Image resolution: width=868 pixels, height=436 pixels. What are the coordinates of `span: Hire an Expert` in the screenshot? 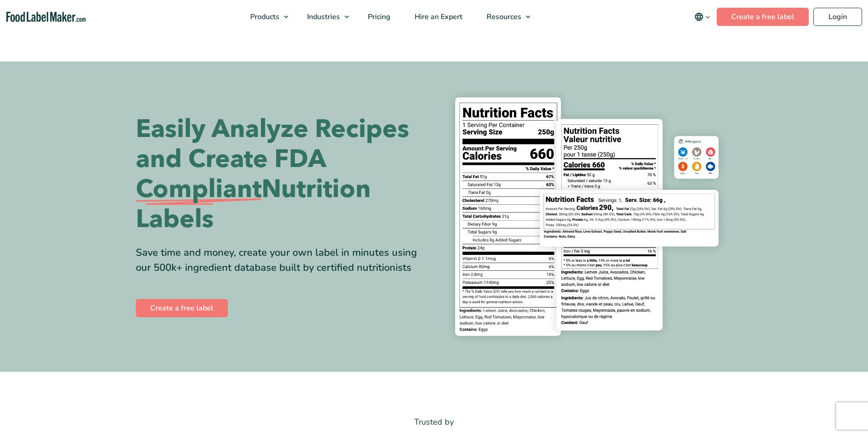 It's located at (437, 17).